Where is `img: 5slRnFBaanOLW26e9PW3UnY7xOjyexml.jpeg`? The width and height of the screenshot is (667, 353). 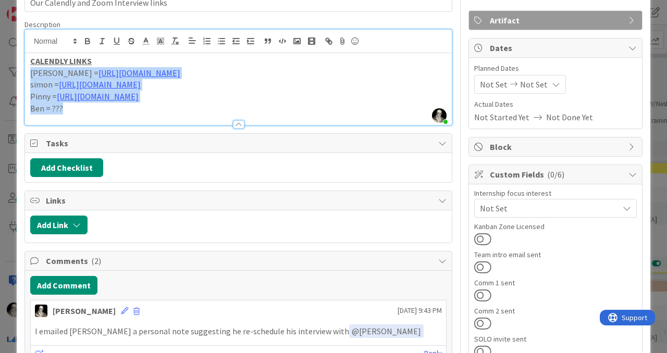
img: 5slRnFBaanOLW26e9PW3UnY7xOjyexml.jpeg is located at coordinates (439, 116).